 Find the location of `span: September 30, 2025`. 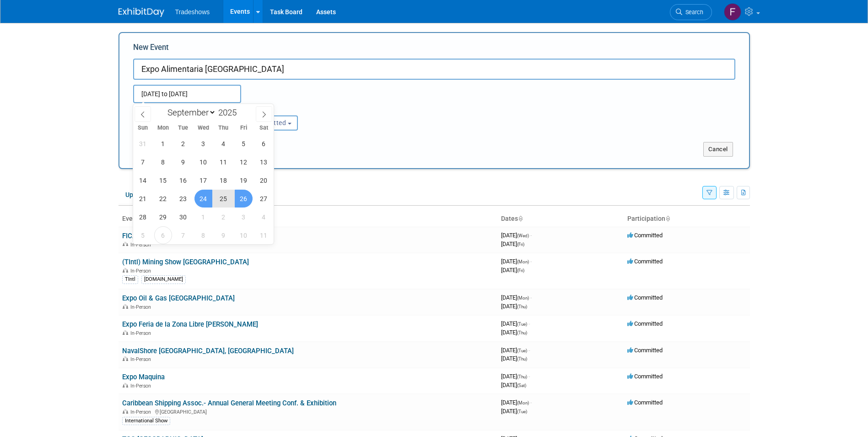

span: September 30, 2025 is located at coordinates (183, 217).